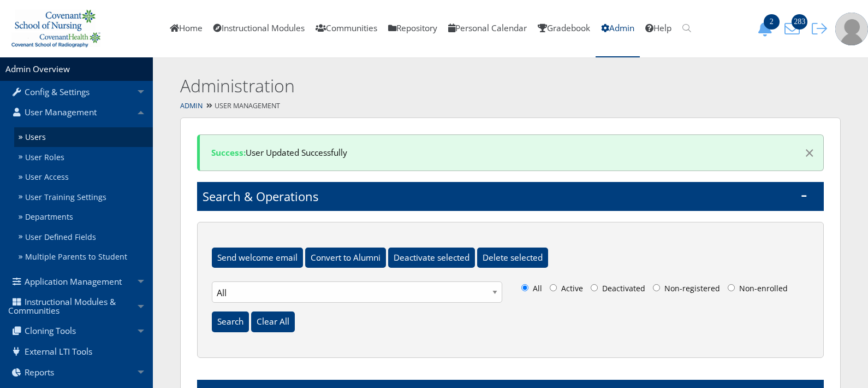  Describe the element at coordinates (37, 69) in the screenshot. I see `a: Admin Overview` at that location.